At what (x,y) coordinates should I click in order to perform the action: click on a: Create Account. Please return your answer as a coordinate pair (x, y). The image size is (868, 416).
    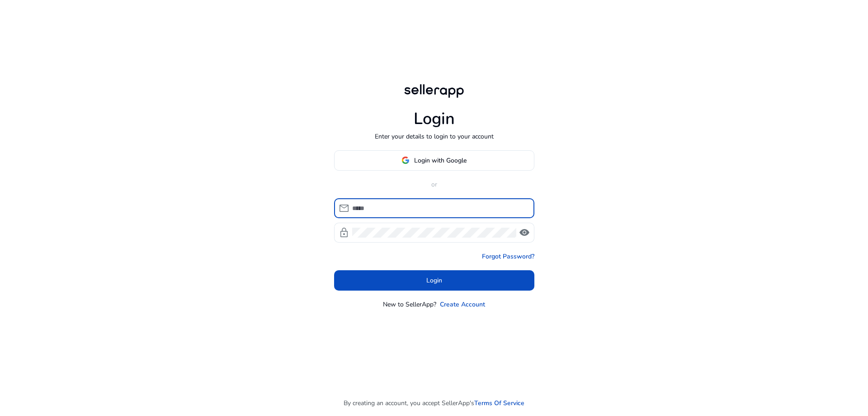
    Looking at the image, I should click on (462, 304).